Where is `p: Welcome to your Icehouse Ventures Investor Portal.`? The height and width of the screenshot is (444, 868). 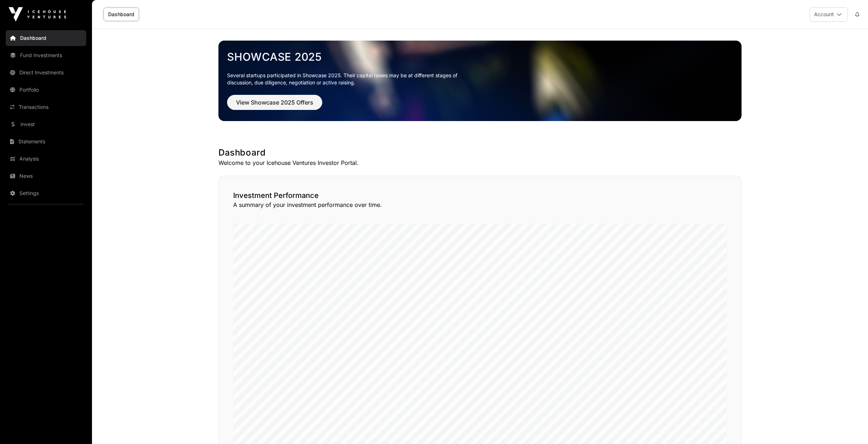 p: Welcome to your Icehouse Ventures Investor Portal. is located at coordinates (480, 162).